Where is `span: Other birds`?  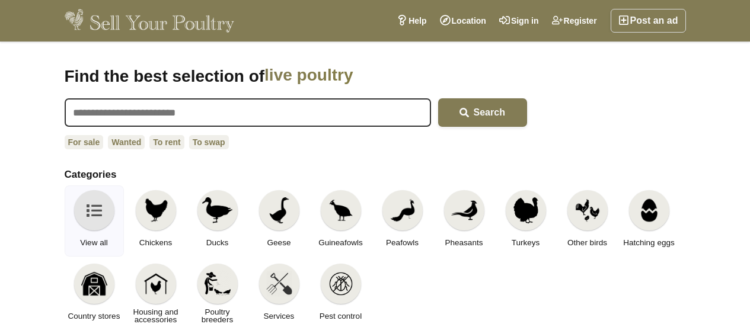
span: Other birds is located at coordinates (587, 242).